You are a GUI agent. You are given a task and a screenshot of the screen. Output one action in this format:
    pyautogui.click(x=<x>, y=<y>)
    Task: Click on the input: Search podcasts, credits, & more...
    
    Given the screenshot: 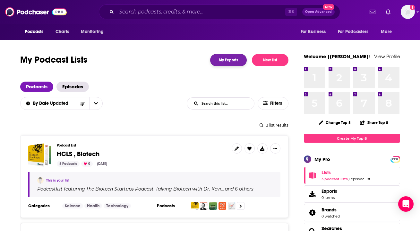 What is the action you would take?
    pyautogui.click(x=201, y=12)
    